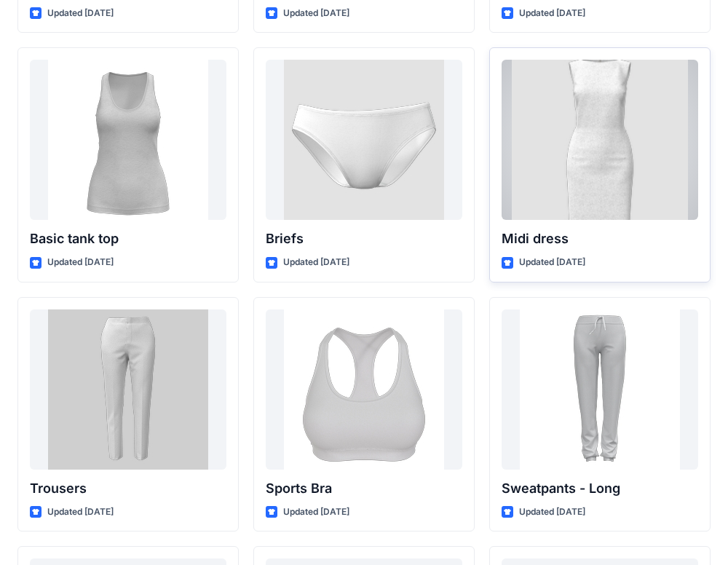 This screenshot has height=565, width=728. What do you see at coordinates (600, 239) in the screenshot?
I see `p: Midi dress` at bounding box center [600, 239].